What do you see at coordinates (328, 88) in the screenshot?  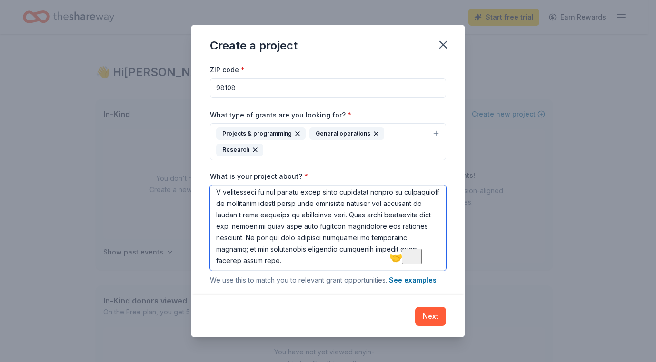 I see `input: 12345 (U.S. only)` at bounding box center [328, 88].